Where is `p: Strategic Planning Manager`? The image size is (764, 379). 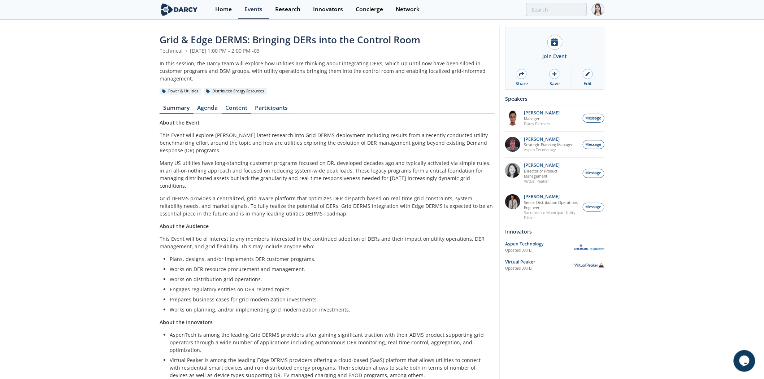
p: Strategic Planning Manager is located at coordinates (548, 145).